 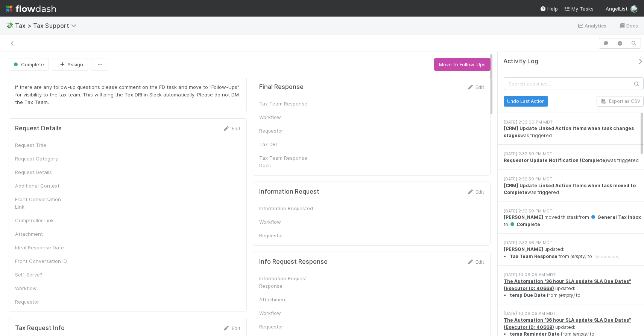 I want to click on div: moved this task from to, so click(x=574, y=221).